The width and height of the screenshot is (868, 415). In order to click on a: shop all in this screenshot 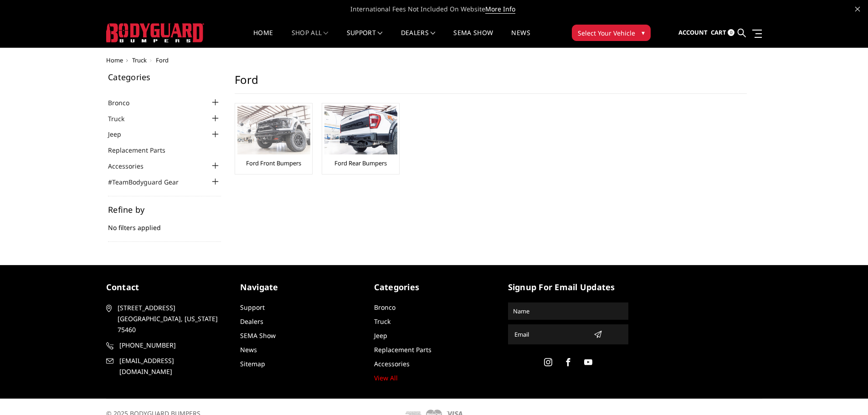, I will do `click(310, 38)`.